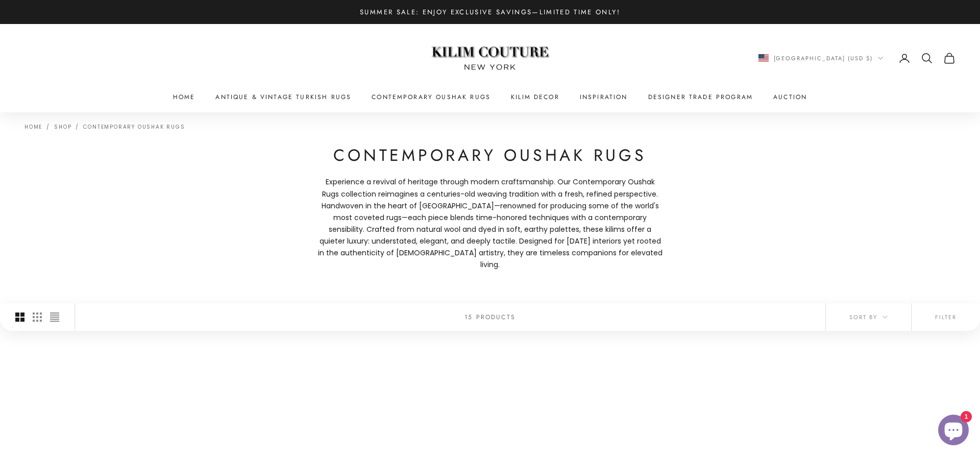  Describe the element at coordinates (490, 156) in the screenshot. I see `h1: Contemporary Oushak Rugs` at that location.